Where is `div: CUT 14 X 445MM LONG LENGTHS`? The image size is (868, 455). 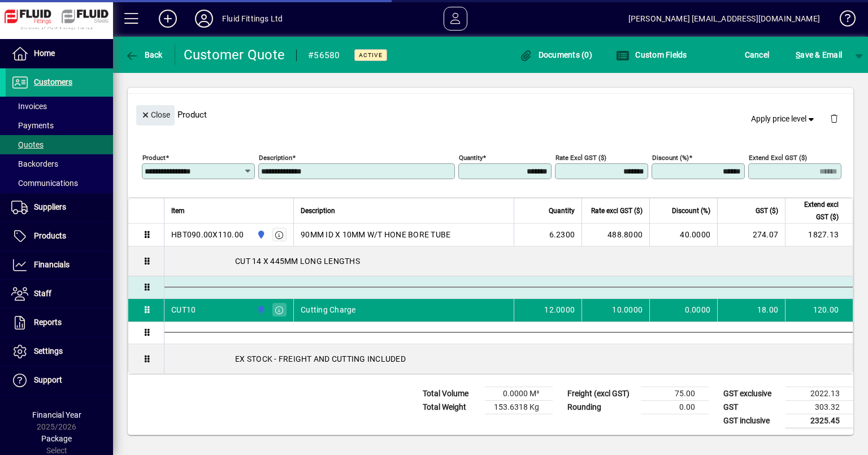 div: CUT 14 X 445MM LONG LENGTHS is located at coordinates (508, 261).